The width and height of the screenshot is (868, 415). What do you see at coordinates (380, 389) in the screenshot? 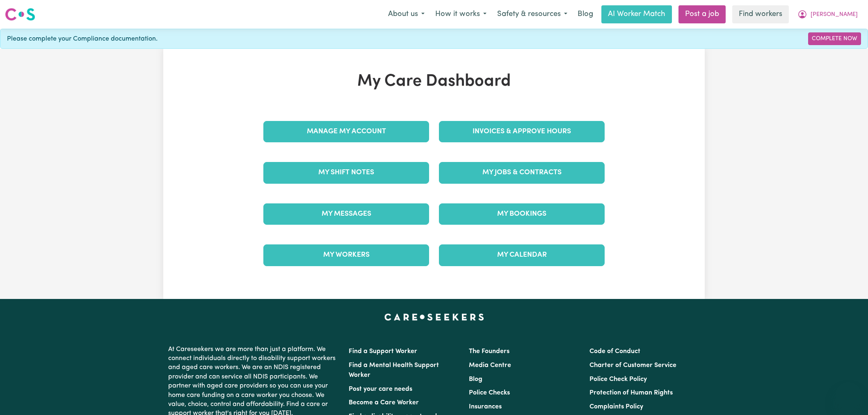
I see `a: Post your care needs` at bounding box center [380, 389].